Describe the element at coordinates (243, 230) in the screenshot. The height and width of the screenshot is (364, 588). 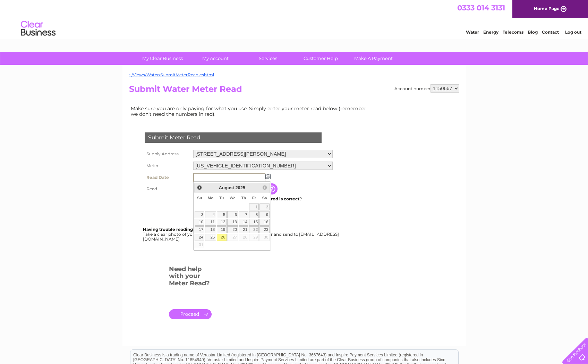
I see `a: 21` at that location.